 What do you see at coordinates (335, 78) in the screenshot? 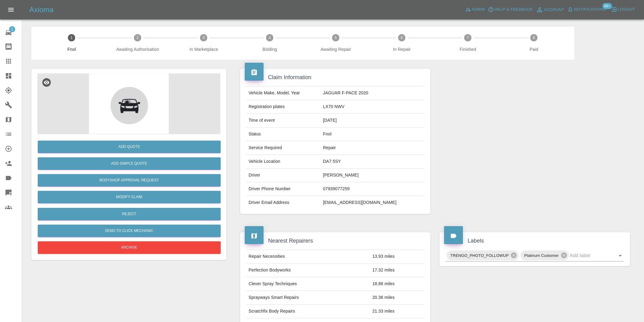
I see `h4: Claim Information` at bounding box center [335, 78].